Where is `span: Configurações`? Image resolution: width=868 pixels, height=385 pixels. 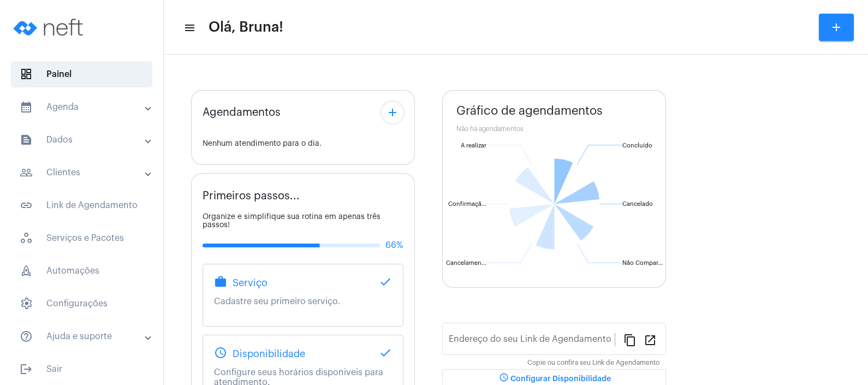
span: Configurações is located at coordinates (81, 304).